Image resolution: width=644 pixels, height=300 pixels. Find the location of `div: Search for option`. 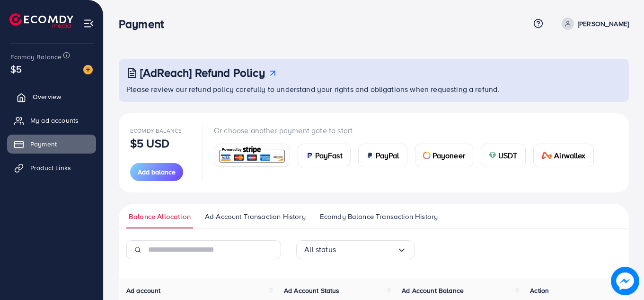

div: Search for option is located at coordinates (355, 250).